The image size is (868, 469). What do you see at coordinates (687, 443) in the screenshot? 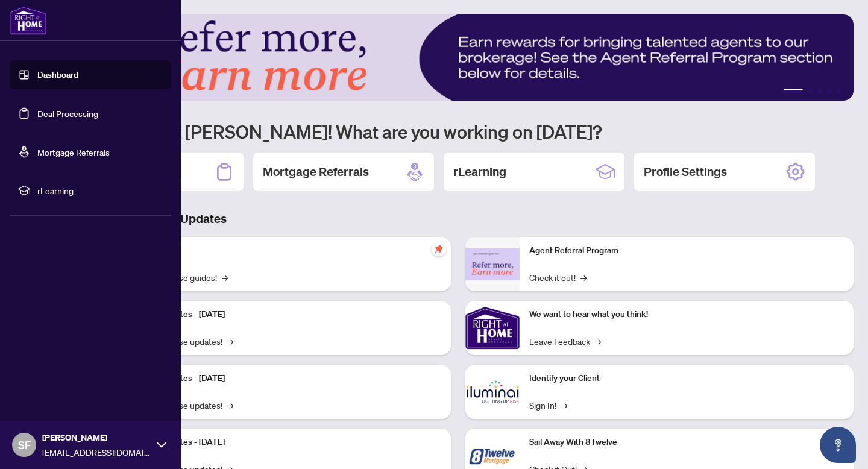
I see `p: Sail Away With 8Twelve` at bounding box center [687, 443].